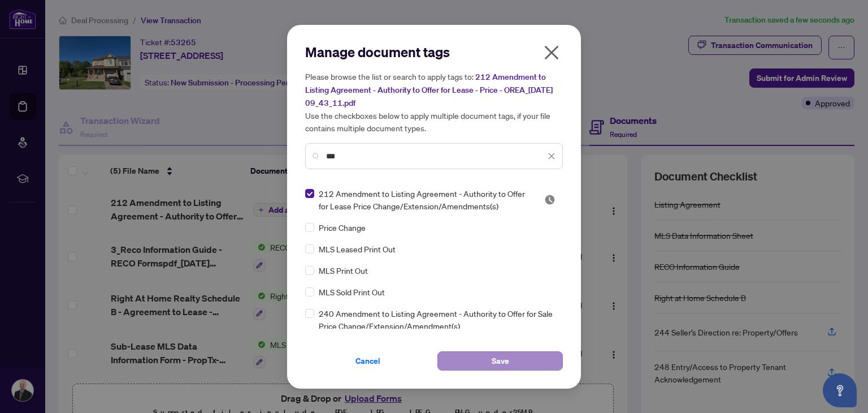 Image resolution: width=868 pixels, height=413 pixels. Describe the element at coordinates (352, 292) in the screenshot. I see `span: MLS Sold Print Out` at that location.